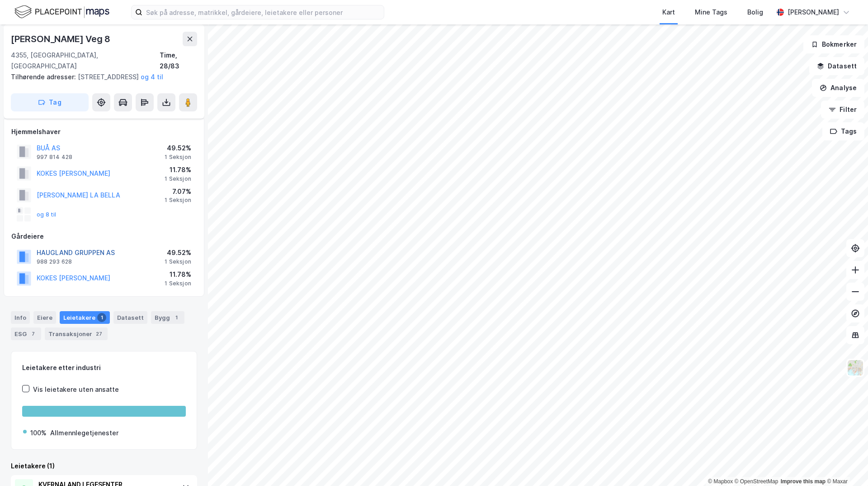  I want to click on a: Improve this map, so click(803, 481).